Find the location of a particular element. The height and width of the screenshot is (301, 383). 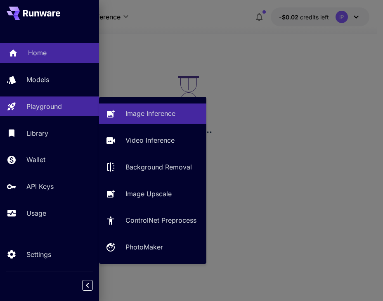

p: Home is located at coordinates (37, 53).